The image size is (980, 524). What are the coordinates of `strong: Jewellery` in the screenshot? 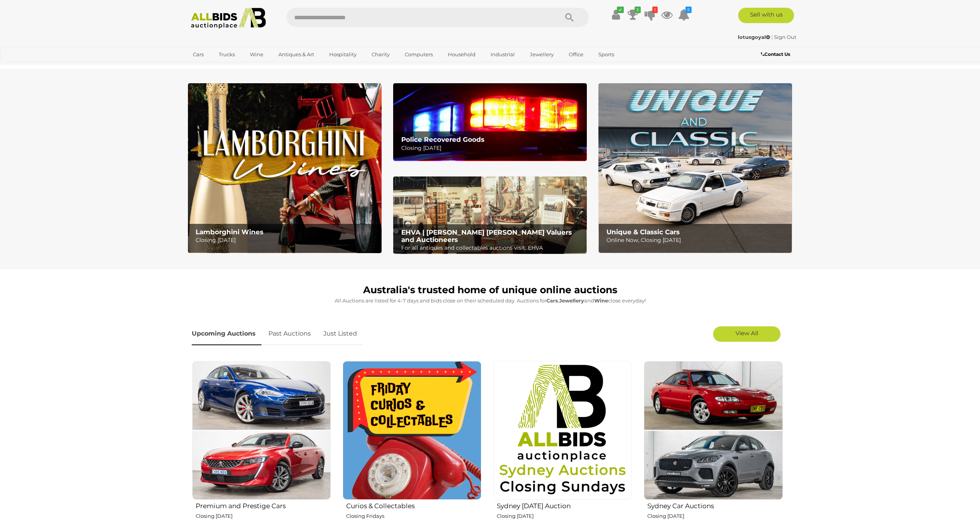 It's located at (572, 301).